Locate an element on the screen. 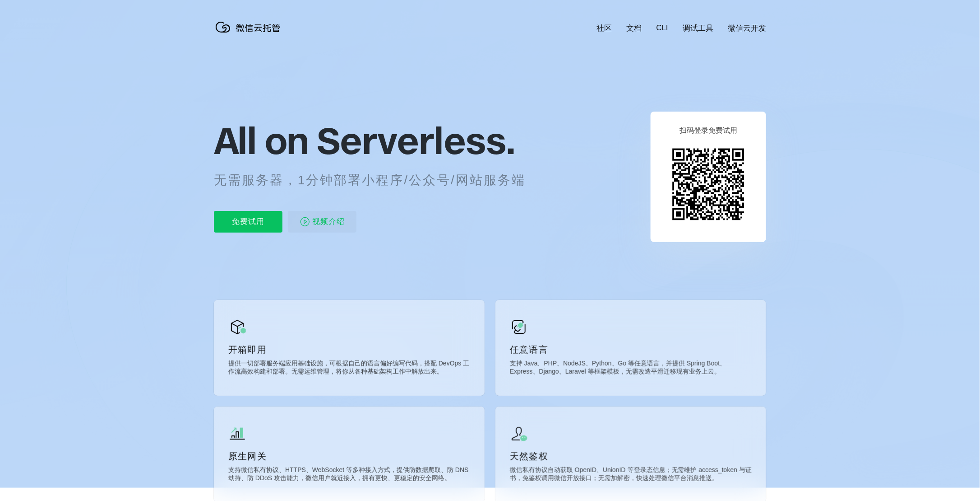 The width and height of the screenshot is (980, 501). a: 文档 is located at coordinates (634, 28).